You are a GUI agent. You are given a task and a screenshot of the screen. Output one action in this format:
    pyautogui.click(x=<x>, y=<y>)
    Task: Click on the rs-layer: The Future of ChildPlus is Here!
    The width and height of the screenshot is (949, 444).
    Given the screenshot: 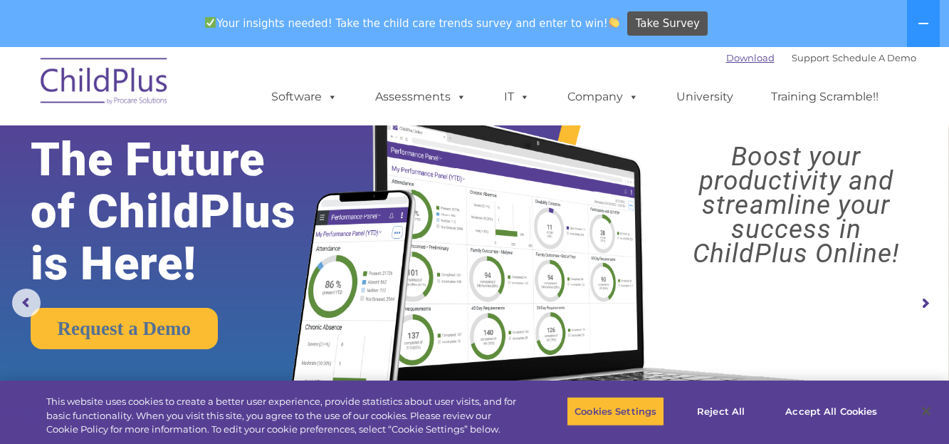 What is the action you would take?
    pyautogui.click(x=182, y=211)
    